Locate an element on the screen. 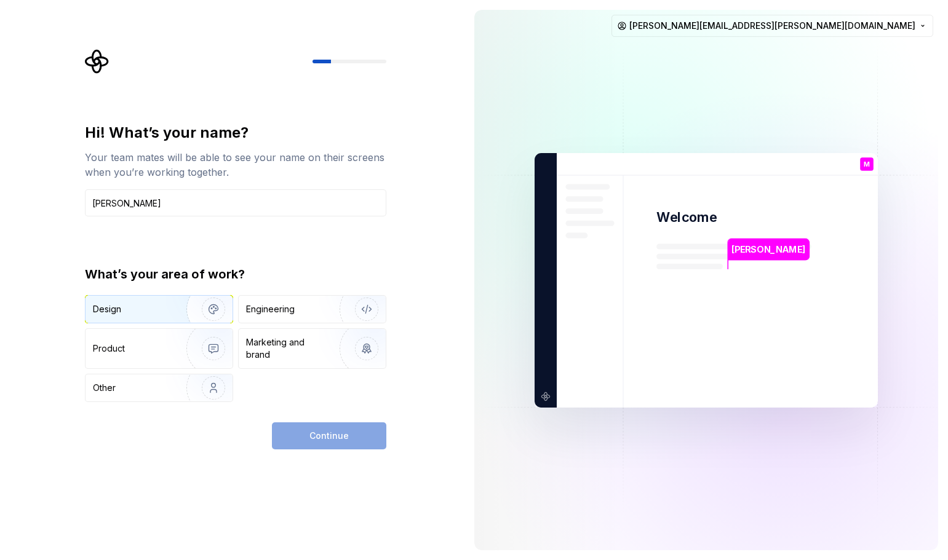 The height and width of the screenshot is (560, 948). div: Your team mates will be able to see your name on their screens when you’re working together. is located at coordinates (235, 165).